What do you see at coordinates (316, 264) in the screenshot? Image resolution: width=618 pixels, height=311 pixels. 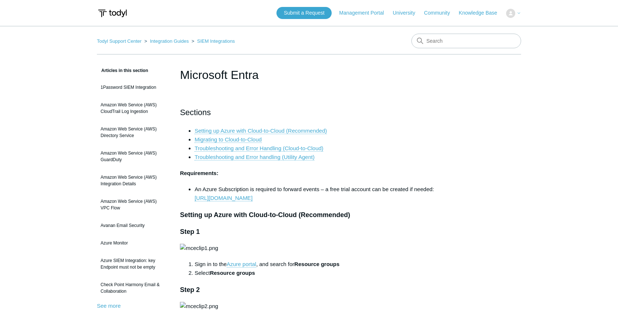 I see `li: Sign in to the , and search for` at bounding box center [316, 264].